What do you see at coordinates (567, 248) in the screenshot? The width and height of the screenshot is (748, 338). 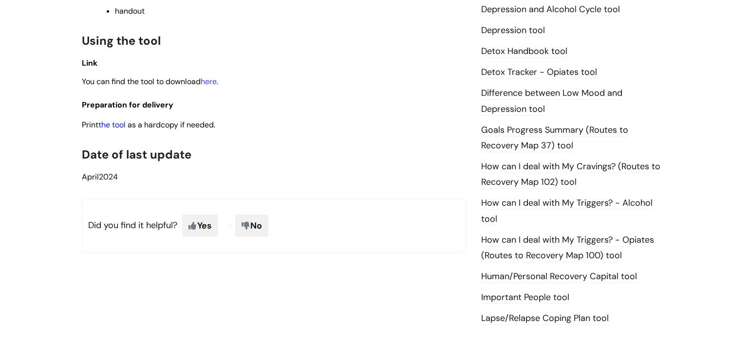 I see `a: How can I deal with My Triggers? - Opiates (Routes to Recovery Map 100) tool` at bounding box center [567, 248].